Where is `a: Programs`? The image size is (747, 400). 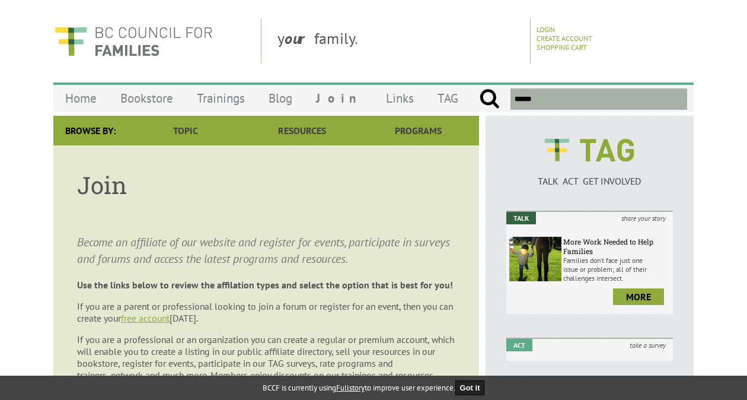
a: Programs is located at coordinates (419, 130).